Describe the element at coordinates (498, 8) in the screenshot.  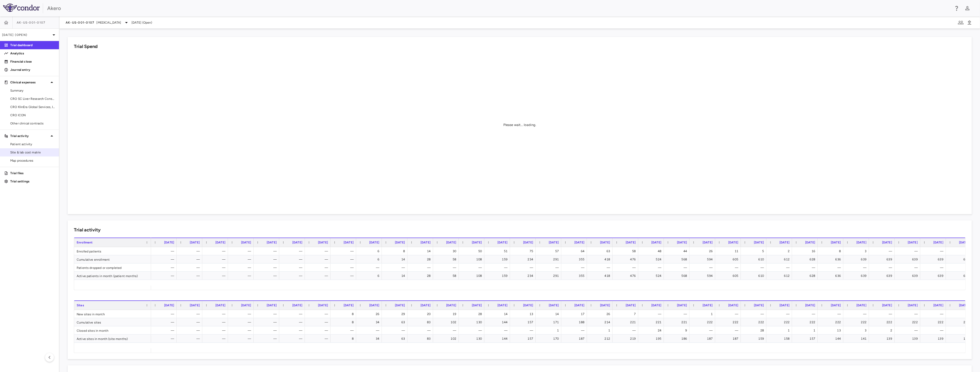
I see `div: Akero` at that location.